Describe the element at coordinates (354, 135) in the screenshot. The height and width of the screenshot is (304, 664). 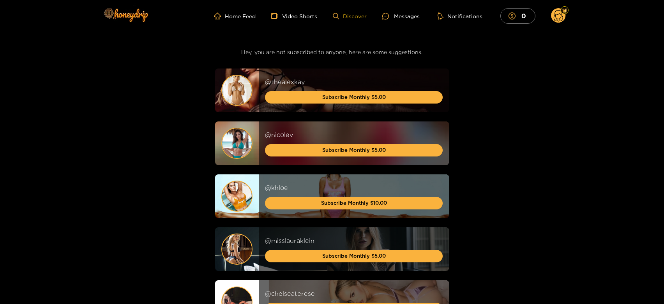
I see `div: @ nicolev` at that location.